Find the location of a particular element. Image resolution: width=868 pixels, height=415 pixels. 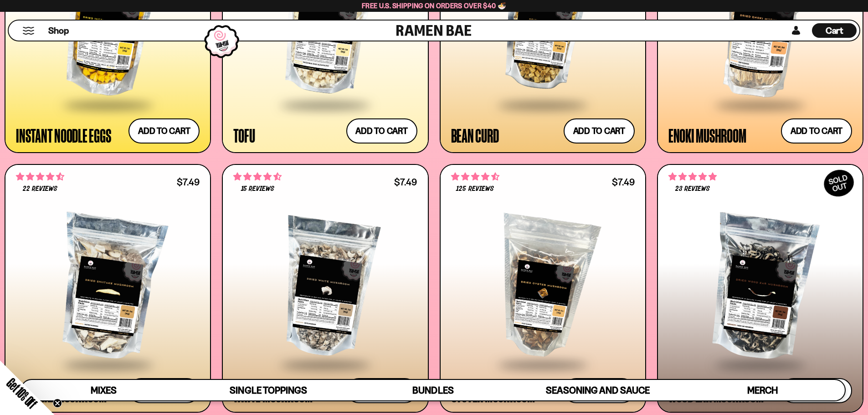

span: 4.83 stars is located at coordinates (692, 176).